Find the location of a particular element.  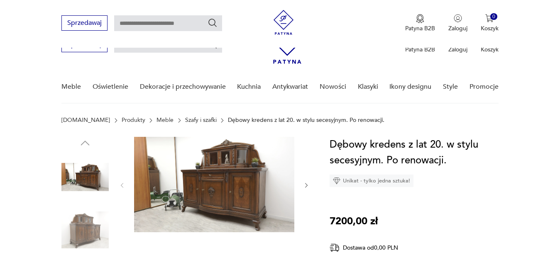

a: Style is located at coordinates (450, 87).